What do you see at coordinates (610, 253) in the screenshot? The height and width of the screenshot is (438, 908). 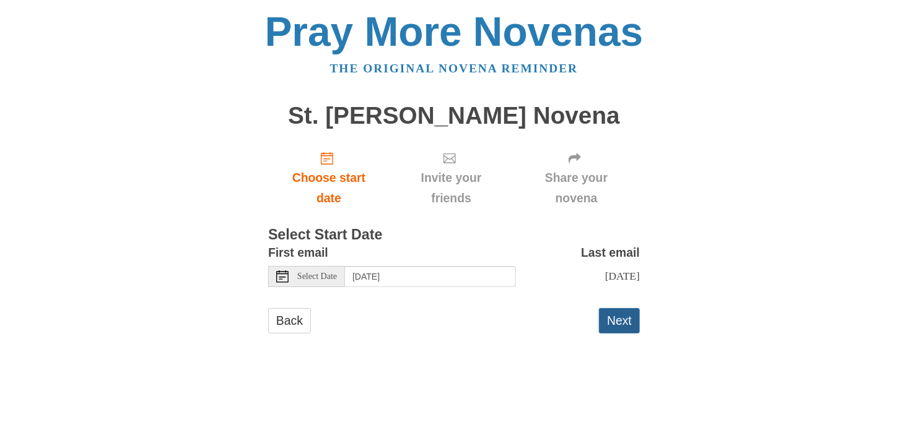 I see `label: Last email` at bounding box center [610, 253].